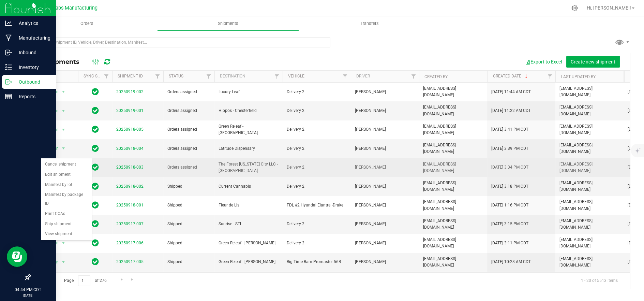 The image size is (644, 301). Describe the element at coordinates (369, 23) in the screenshot. I see `span: Transfers` at that location.